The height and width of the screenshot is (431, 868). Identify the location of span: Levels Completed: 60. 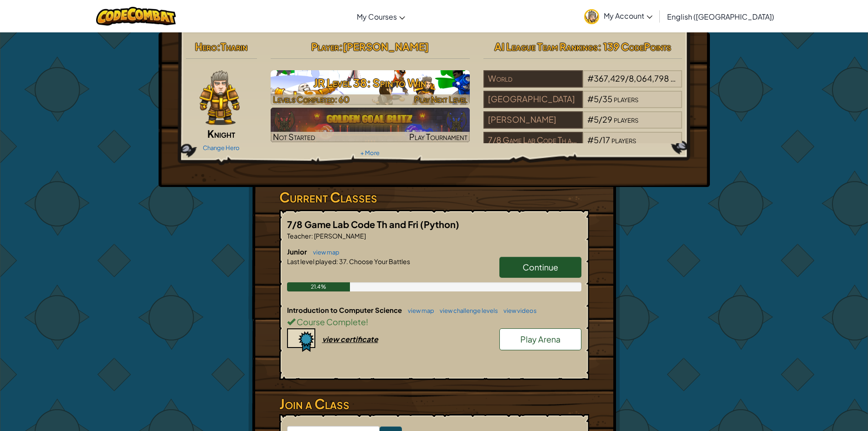
(311, 99).